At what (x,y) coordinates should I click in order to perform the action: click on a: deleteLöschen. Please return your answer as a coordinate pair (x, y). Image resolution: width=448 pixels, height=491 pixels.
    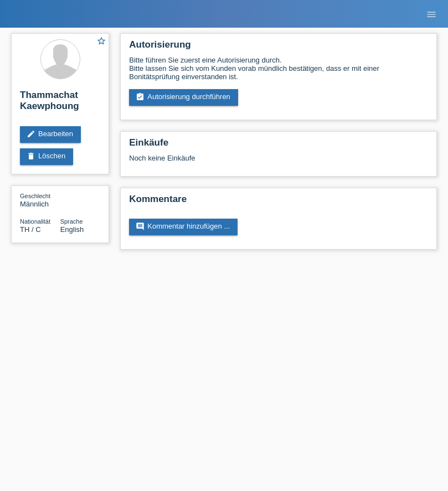
    Looking at the image, I should click on (46, 156).